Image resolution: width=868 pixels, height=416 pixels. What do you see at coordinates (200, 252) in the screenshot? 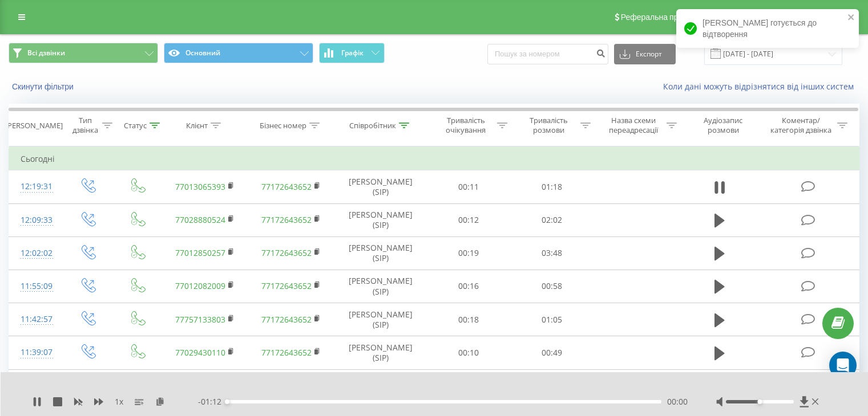
I see `a: 77012850257` at bounding box center [200, 252].